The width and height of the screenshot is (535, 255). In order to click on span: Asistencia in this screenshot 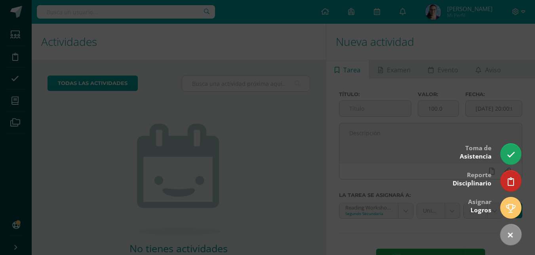, I will do `click(475, 156)`.